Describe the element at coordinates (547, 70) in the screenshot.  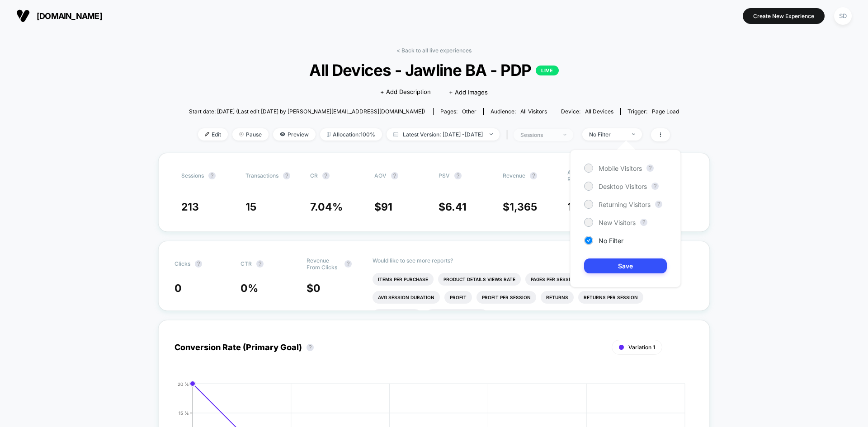
I see `p: LIVE` at that location.